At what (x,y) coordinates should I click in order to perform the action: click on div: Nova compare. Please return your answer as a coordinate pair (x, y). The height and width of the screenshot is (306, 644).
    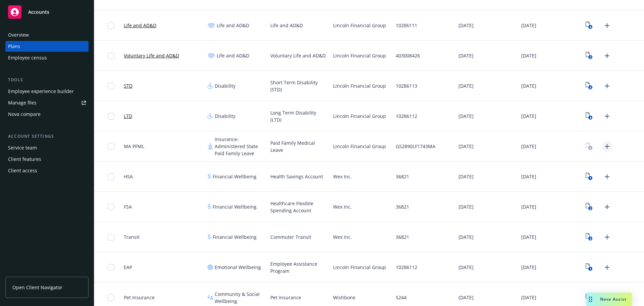
    Looking at the image, I should click on (24, 114).